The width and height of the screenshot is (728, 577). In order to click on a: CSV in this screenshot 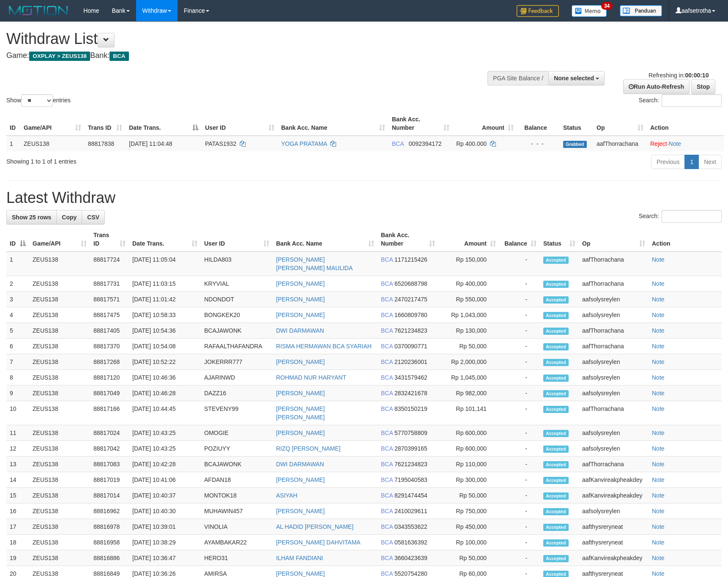, I will do `click(93, 217)`.